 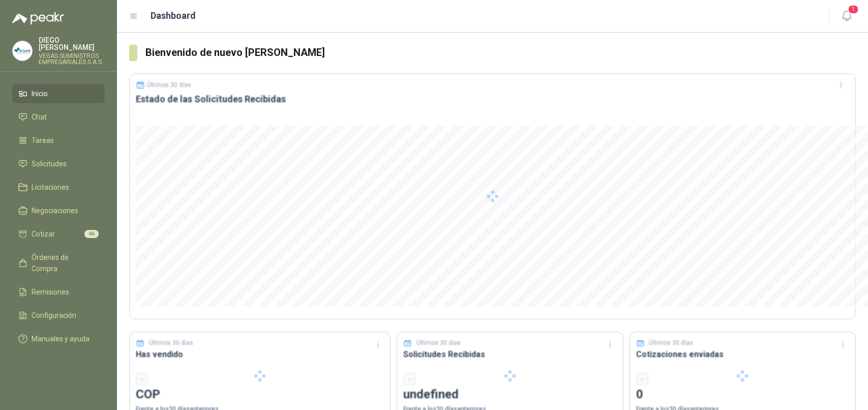 What do you see at coordinates (61, 339) in the screenshot?
I see `span: Manuales y ayuda` at bounding box center [61, 339].